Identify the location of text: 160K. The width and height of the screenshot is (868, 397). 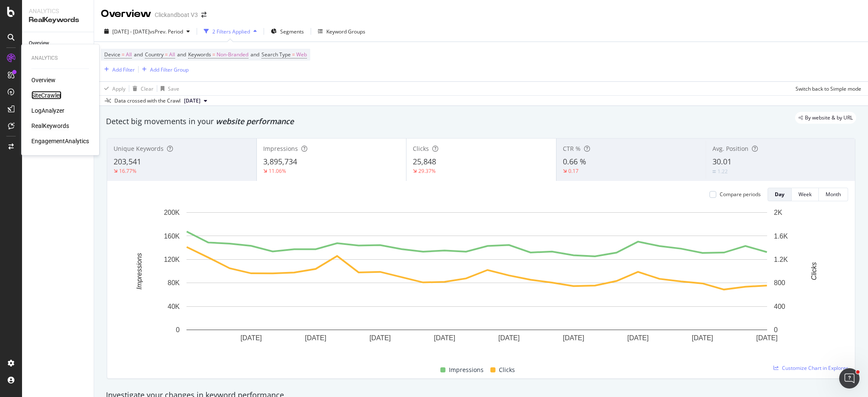
(172, 235).